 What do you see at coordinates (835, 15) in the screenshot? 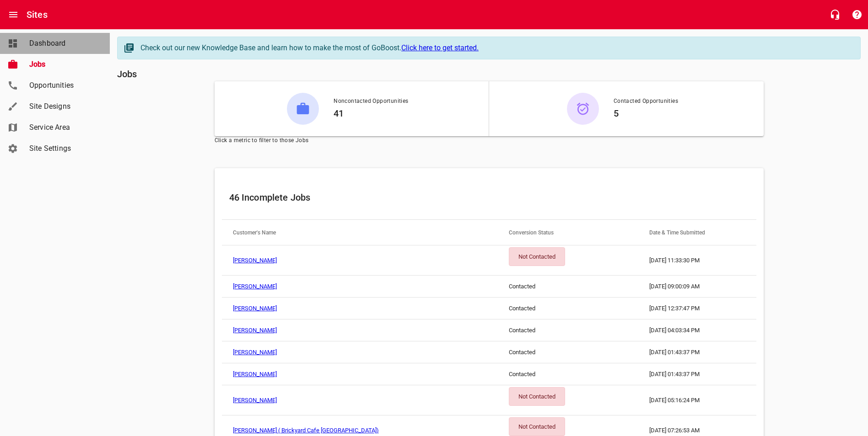
I see `button: Live Chat` at bounding box center [835, 15].